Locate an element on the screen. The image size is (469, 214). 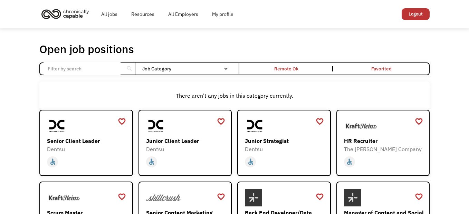
div: Remote Ok is located at coordinates (286, 69).